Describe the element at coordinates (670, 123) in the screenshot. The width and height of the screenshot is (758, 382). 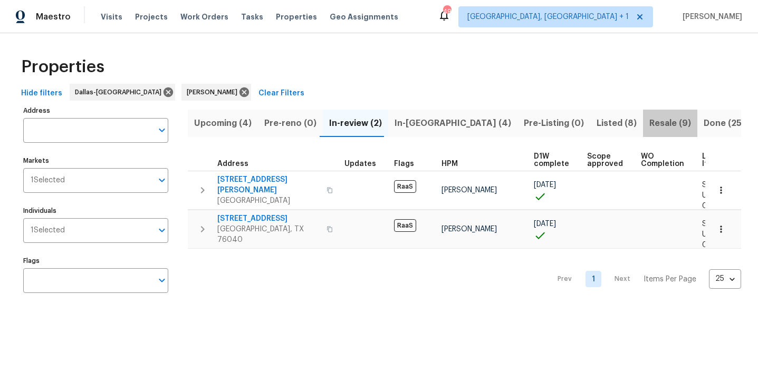
I see `span: Resale (9)` at that location.